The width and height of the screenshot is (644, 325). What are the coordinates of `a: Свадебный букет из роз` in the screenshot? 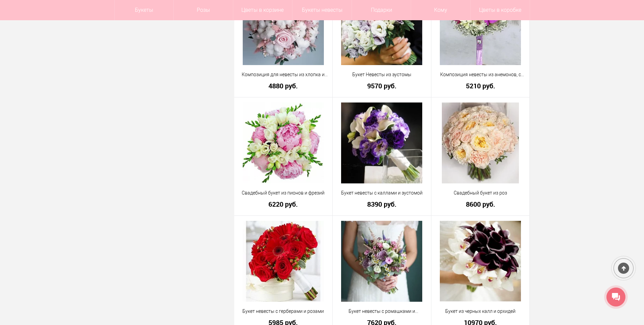 It's located at (480, 193).